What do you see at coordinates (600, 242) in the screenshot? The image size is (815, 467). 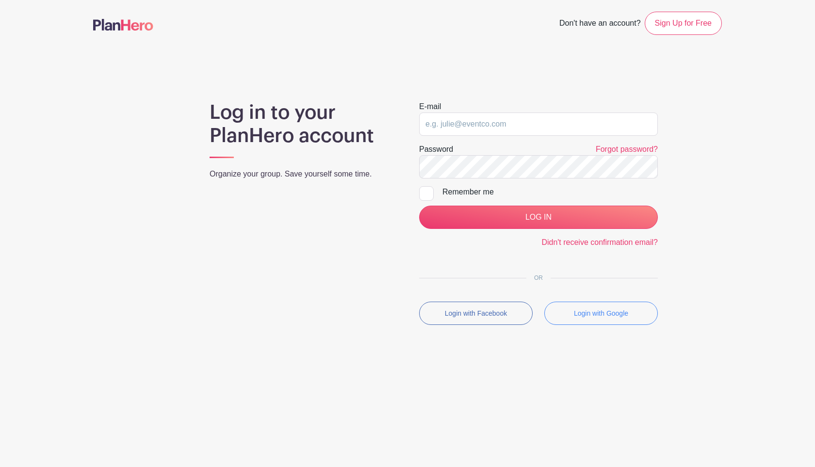 I see `a: Didn't receive confirmation email?` at bounding box center [600, 242].